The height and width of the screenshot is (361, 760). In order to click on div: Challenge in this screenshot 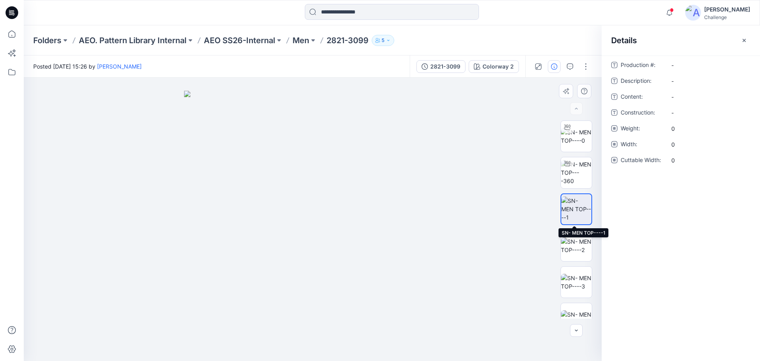, I will do `click(728, 17)`.